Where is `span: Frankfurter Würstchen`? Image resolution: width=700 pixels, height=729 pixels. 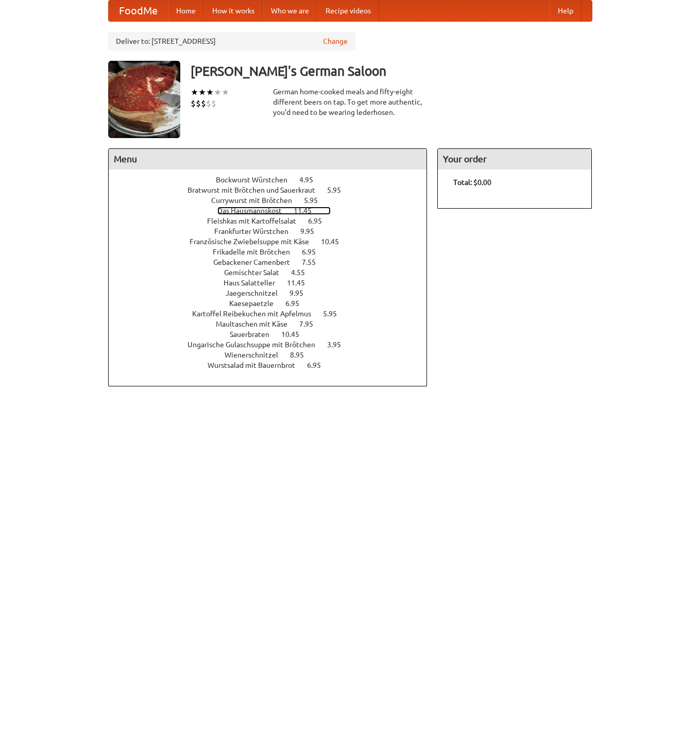 span: Frankfurter Würstchen is located at coordinates (257, 231).